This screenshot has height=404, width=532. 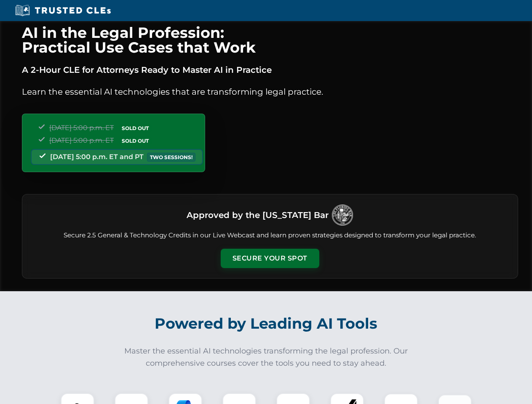 What do you see at coordinates (270, 235) in the screenshot?
I see `p: Secure 2.5 General & Technology Credits in our Live Webcast and learn proven strategies designed ...` at bounding box center [270, 235].